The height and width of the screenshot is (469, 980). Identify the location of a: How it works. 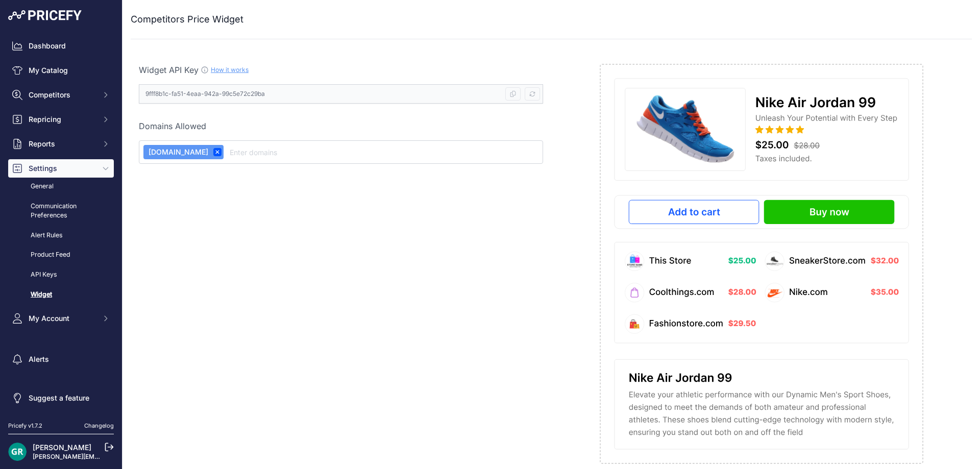
(230, 69).